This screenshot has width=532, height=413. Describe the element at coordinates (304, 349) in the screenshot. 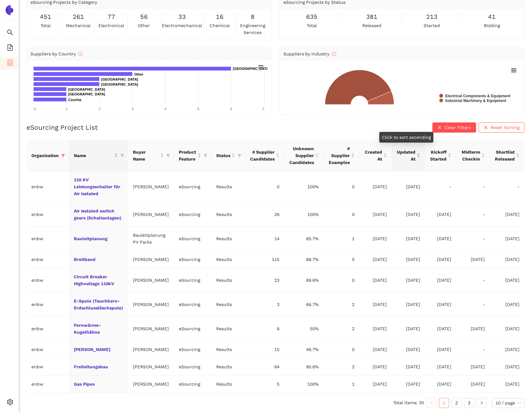

I see `td: 46.7%` at that location.